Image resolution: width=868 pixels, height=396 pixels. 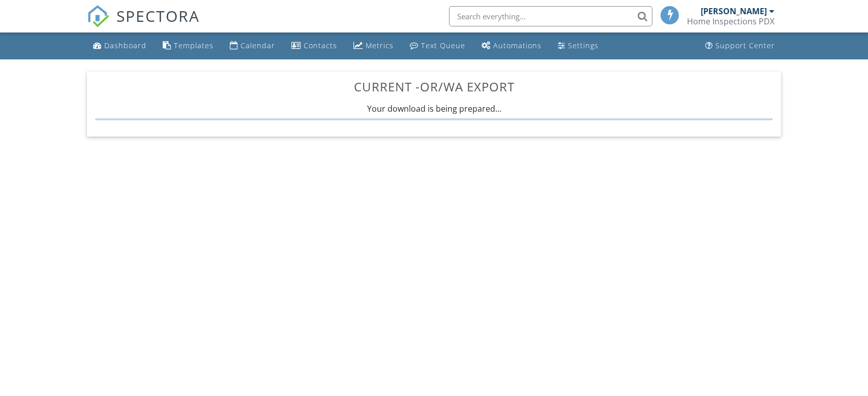 What do you see at coordinates (435, 112) in the screenshot?
I see `div: Your download is being prepared...` at bounding box center [435, 112].